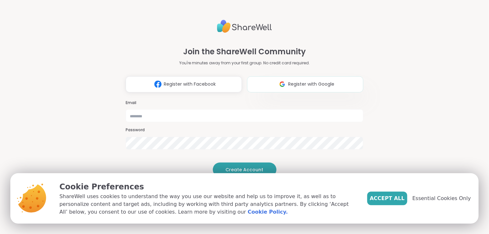 This screenshot has width=489, height=234. What do you see at coordinates (312, 84) in the screenshot?
I see `span: Register with Google` at bounding box center [312, 84].